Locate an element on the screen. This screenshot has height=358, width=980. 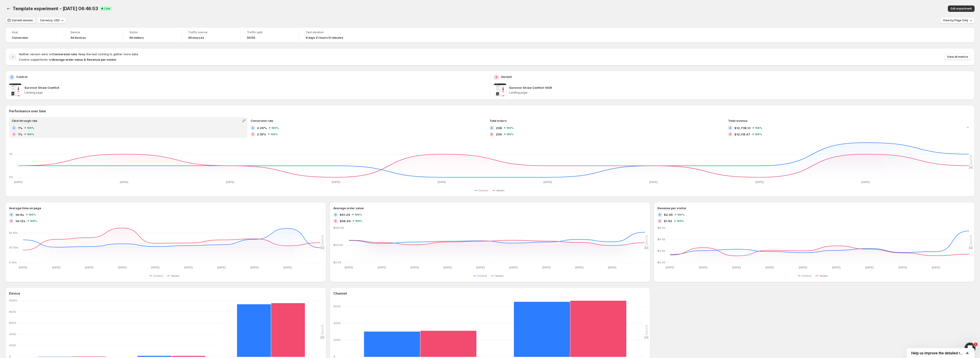
img: Survivor Straw Conflict is located at coordinates (15, 90).